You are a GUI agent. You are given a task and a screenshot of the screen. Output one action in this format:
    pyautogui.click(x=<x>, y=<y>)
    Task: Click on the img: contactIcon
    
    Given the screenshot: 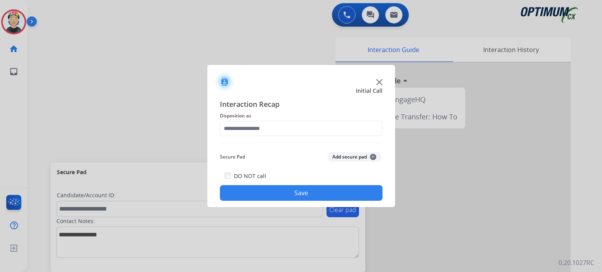 What is the action you would take?
    pyautogui.click(x=224, y=82)
    